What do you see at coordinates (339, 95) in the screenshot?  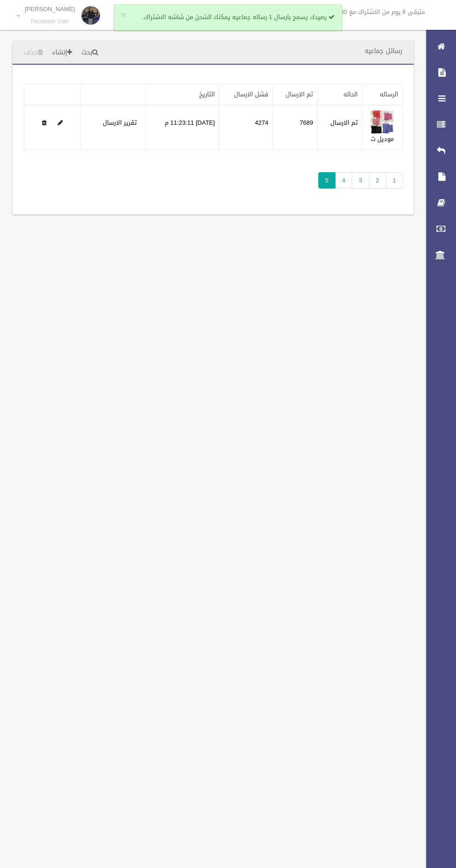 I see `th: الحاله` at bounding box center [339, 95].